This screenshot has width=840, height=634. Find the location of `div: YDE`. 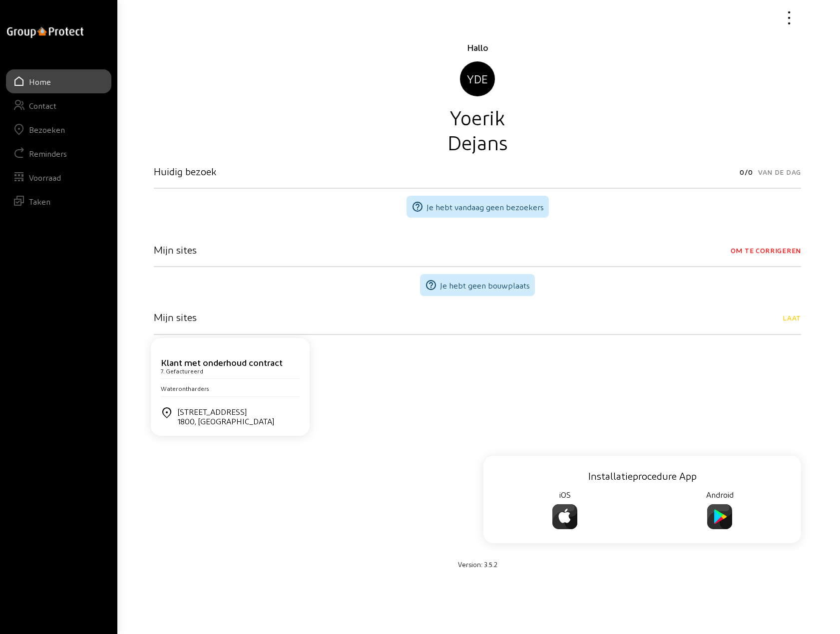

div: YDE is located at coordinates (478, 79).